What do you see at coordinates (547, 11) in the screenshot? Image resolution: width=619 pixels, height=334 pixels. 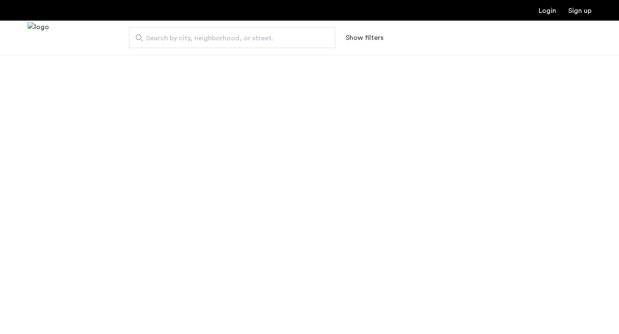 I see `a: Login` at bounding box center [547, 11].